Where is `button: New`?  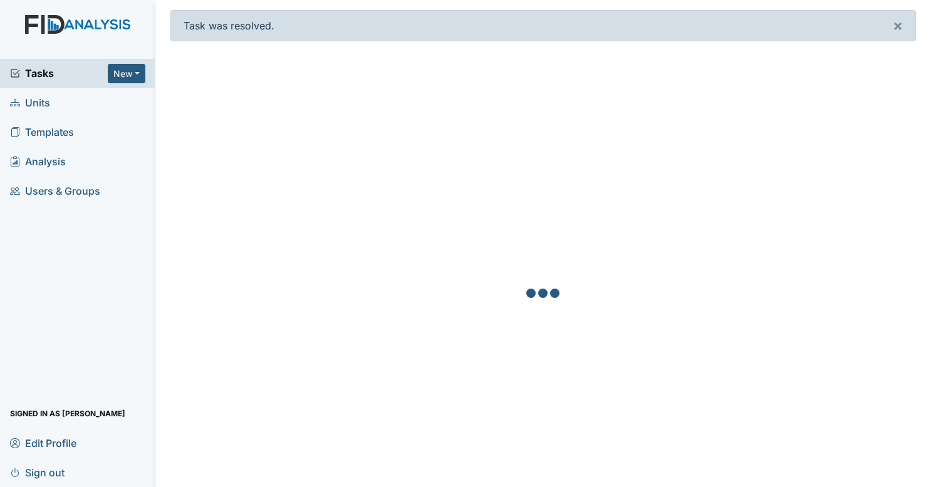
button: New is located at coordinates (127, 73).